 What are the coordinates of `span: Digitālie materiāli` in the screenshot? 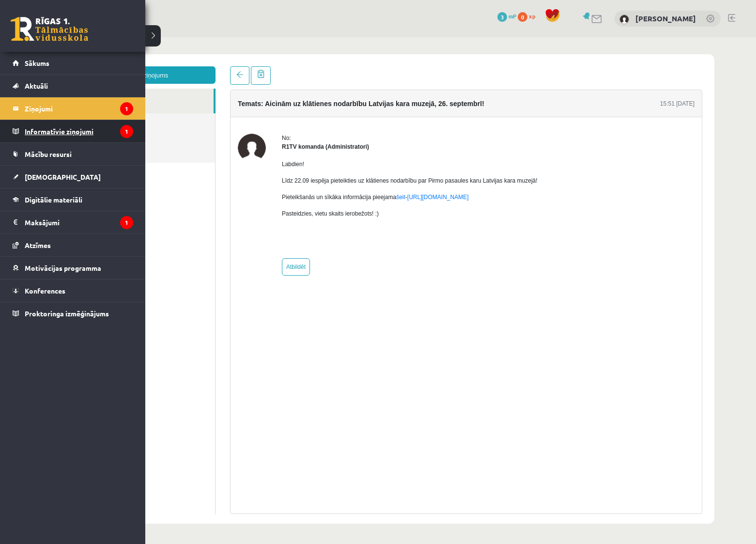 It's located at (53, 199).